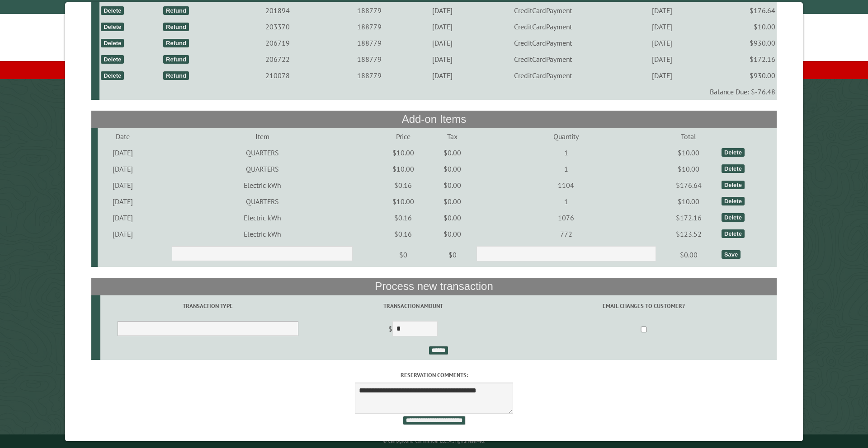 The width and height of the screenshot is (868, 448). What do you see at coordinates (403, 136) in the screenshot?
I see `td: Price` at bounding box center [403, 136].